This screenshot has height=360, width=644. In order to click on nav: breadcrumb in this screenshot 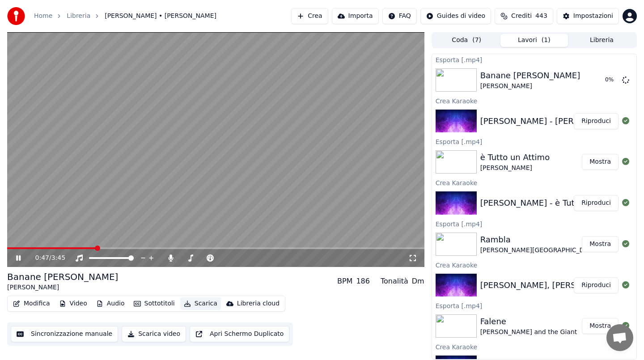, I will do `click(125, 16)`.